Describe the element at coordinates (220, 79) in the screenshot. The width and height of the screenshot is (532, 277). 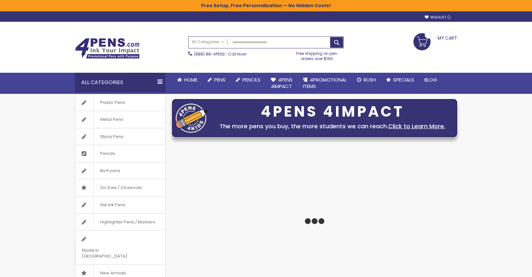
I see `span: Pens` at that location.